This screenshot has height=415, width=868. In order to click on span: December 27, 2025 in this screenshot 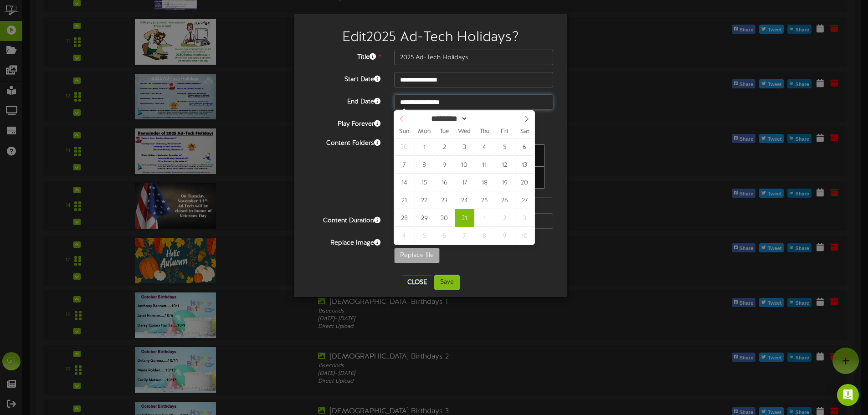, I will do `click(524, 200)`.